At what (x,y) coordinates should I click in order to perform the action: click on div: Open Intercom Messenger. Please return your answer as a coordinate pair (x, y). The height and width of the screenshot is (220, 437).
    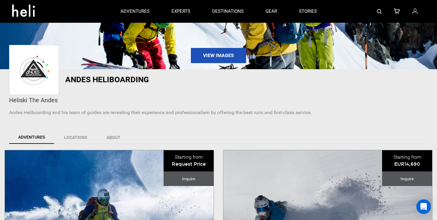
    Looking at the image, I should click on (423, 206).